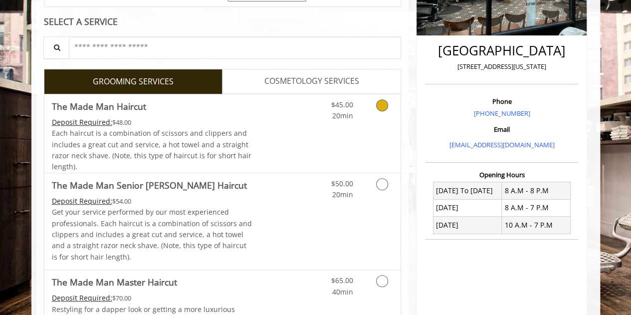 The image size is (631, 315). I want to click on span: GROOMING SERVICES, so click(133, 82).